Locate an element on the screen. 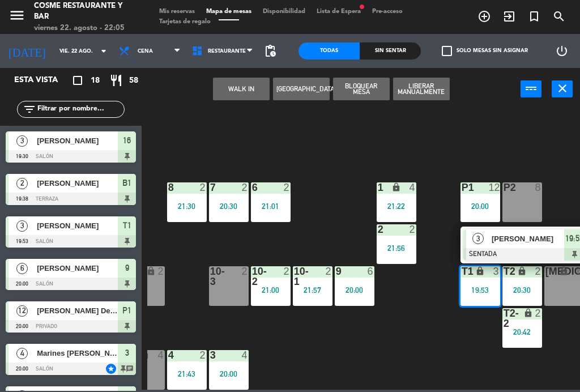 The image size is (580, 392). span: fiber_manual_record is located at coordinates (362, 7).